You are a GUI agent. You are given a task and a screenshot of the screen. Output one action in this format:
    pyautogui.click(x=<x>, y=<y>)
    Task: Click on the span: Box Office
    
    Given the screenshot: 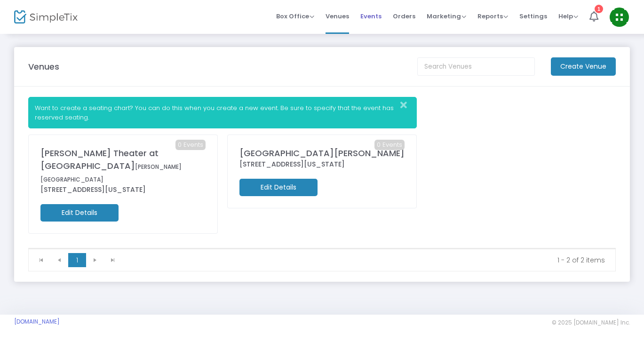 What is the action you would take?
    pyautogui.click(x=295, y=16)
    